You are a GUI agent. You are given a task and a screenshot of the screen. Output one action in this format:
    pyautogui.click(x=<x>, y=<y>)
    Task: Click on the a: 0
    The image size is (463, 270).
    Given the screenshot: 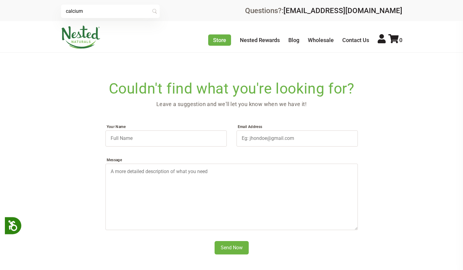 What is the action you would take?
    pyautogui.click(x=395, y=40)
    